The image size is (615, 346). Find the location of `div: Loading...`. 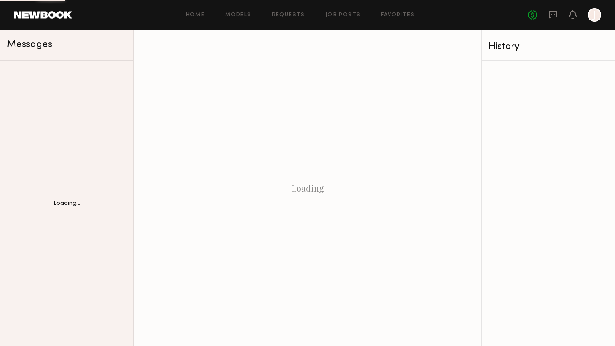

div: Loading... is located at coordinates (67, 204).